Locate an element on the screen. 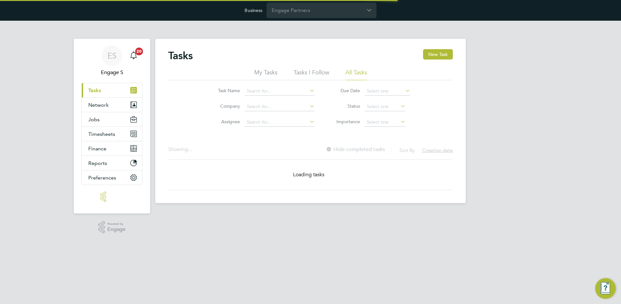  li: My Tasks is located at coordinates (266, 74).